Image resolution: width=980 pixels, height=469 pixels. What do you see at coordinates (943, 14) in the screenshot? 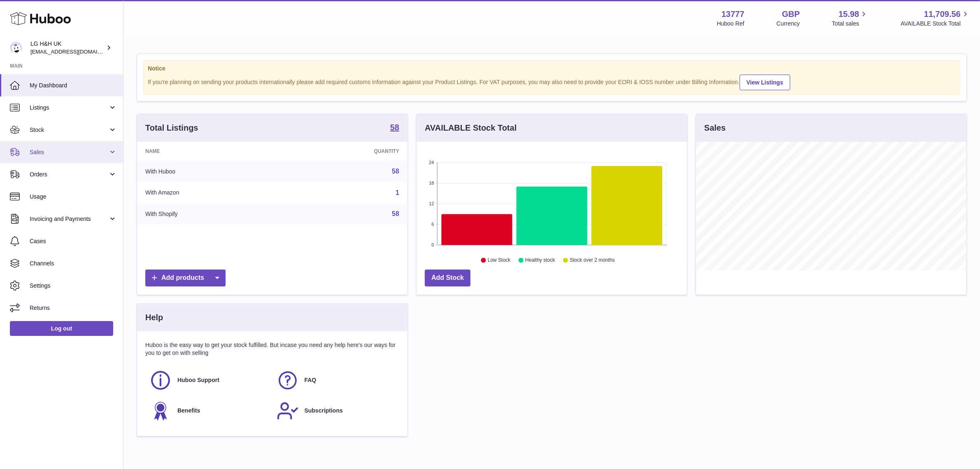
I see `span: 11,709.56` at bounding box center [943, 14].